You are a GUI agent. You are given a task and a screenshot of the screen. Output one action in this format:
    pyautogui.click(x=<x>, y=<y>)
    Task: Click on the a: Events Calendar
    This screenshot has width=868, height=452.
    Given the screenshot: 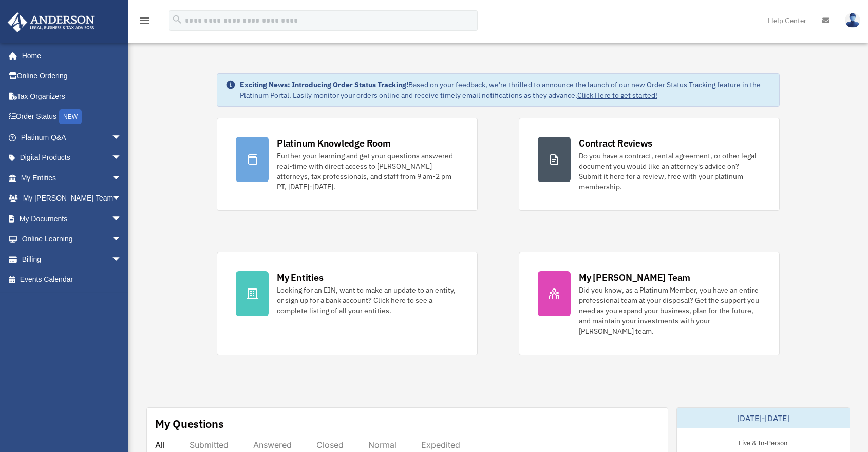 What is the action you would take?
    pyautogui.click(x=72, y=279)
    